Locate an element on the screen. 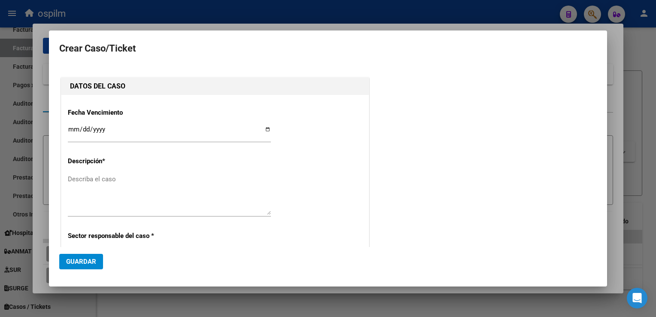  p: Sector responsable del caso * is located at coordinates (112, 236).